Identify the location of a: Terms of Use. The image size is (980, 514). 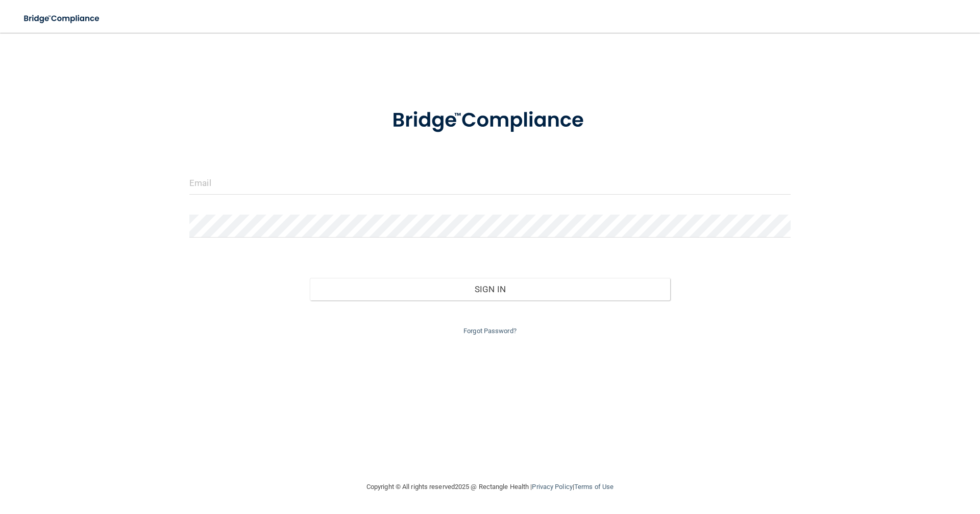
(594, 486).